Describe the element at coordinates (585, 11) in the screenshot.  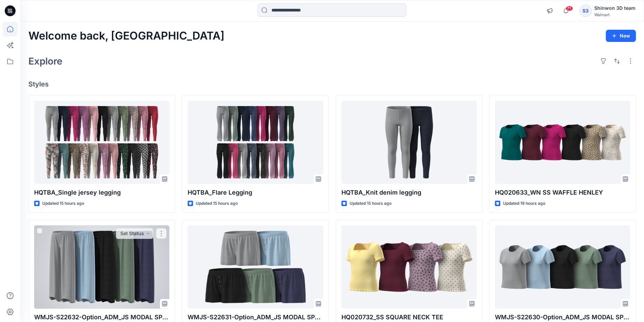
I see `div: S3` at that location.